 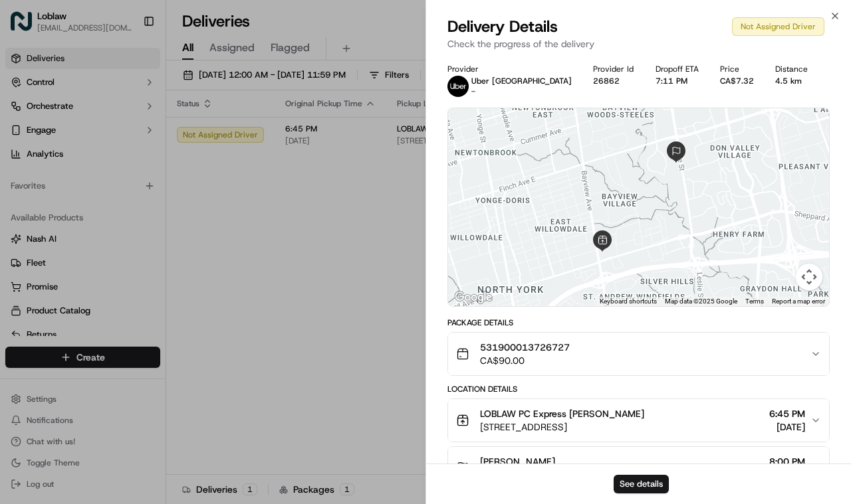 What do you see at coordinates (169, 304) in the screenshot?
I see `span: API Documentation` at bounding box center [169, 304].